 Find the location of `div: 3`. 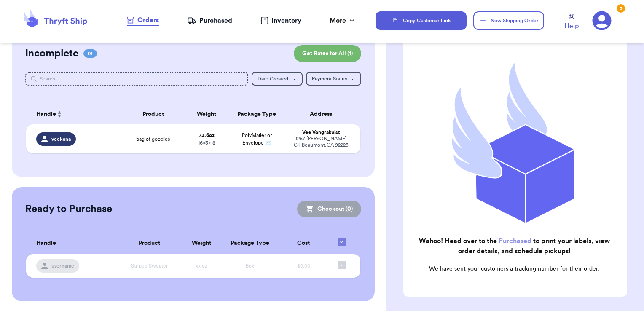

div: 3 is located at coordinates (621, 8).